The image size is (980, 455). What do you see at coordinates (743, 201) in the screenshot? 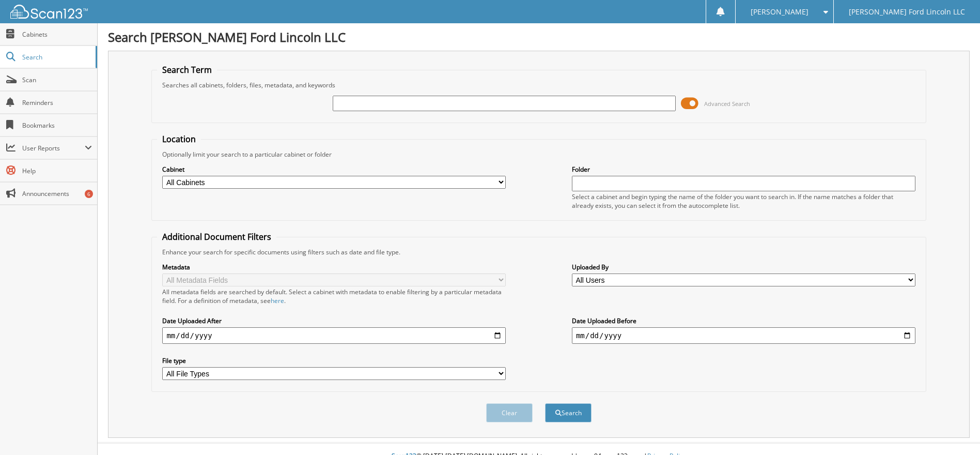
I see `div: Select a cabinet and begin typing the name of the folder you want to search in. If the name match...` at bounding box center [743, 201].